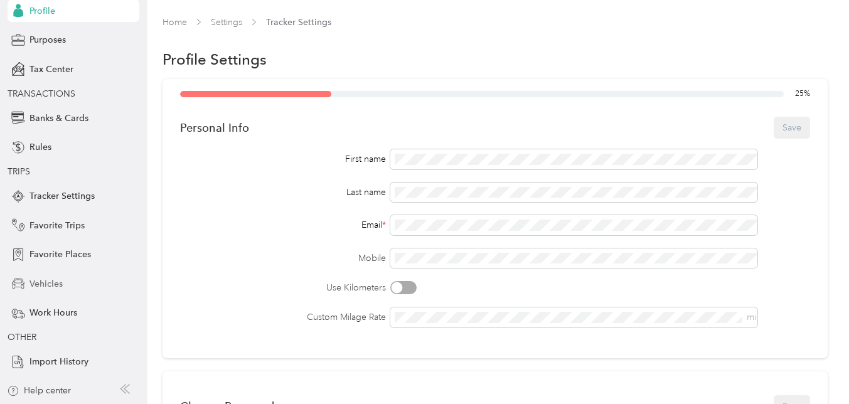 The width and height of the screenshot is (849, 404). Describe the element at coordinates (802, 94) in the screenshot. I see `span: 25 %` at that location.